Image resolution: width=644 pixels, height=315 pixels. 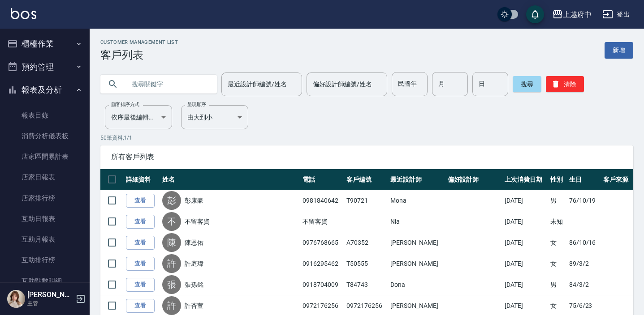 What do you see at coordinates (45, 90) in the screenshot?
I see `button: 報表及分析` at bounding box center [45, 90].